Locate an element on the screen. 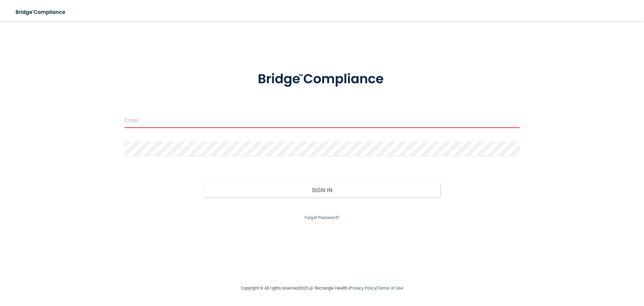  a: Terms of Use is located at coordinates (390, 288).